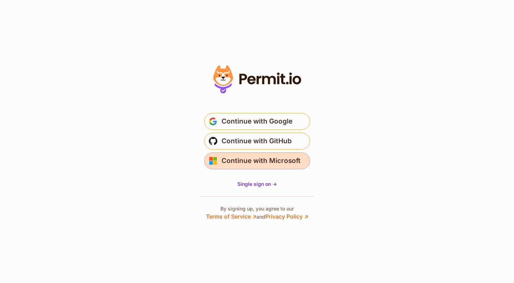 This screenshot has width=514, height=283. Describe the element at coordinates (261, 161) in the screenshot. I see `span: Continue with Microsoft` at that location.